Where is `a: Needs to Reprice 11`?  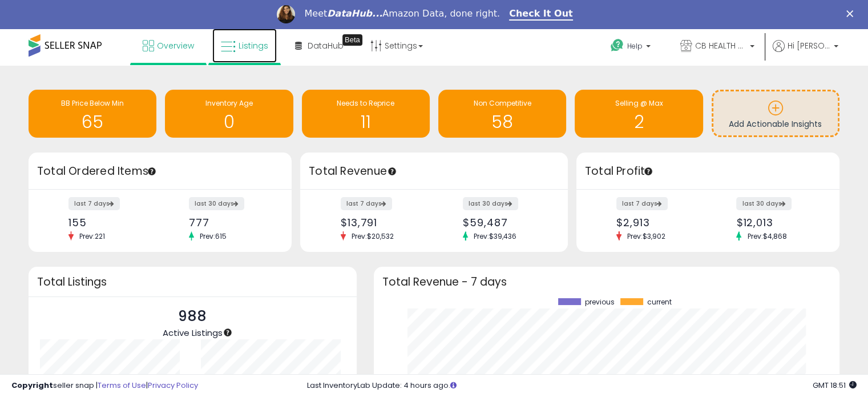
a: Needs to Reprice 11 is located at coordinates (366, 113).